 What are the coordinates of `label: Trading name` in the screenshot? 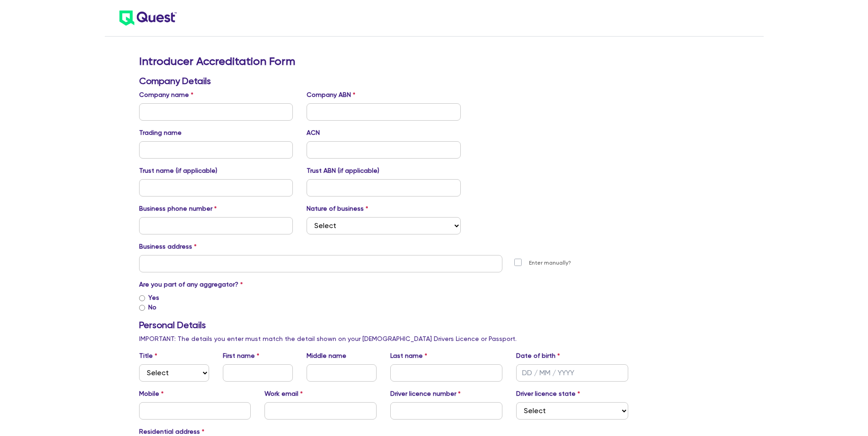 It's located at (160, 133).